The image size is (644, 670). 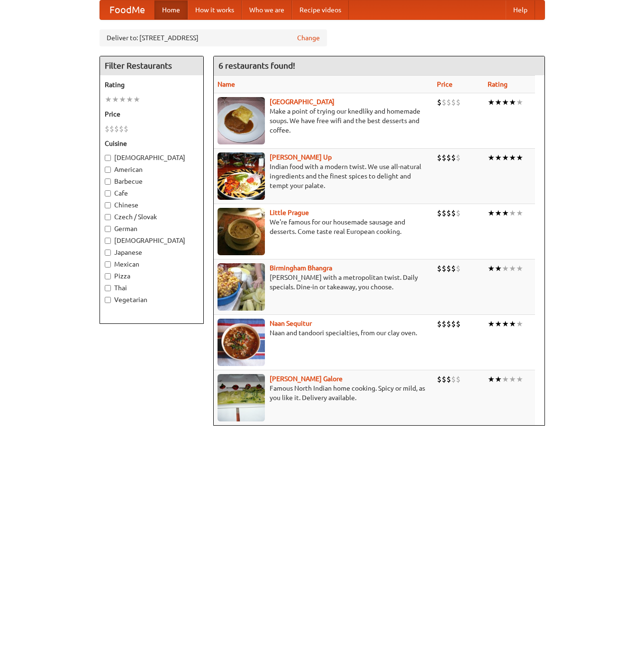 What do you see at coordinates (241, 342) in the screenshot?
I see `img: naansequitur.jpg` at bounding box center [241, 342].